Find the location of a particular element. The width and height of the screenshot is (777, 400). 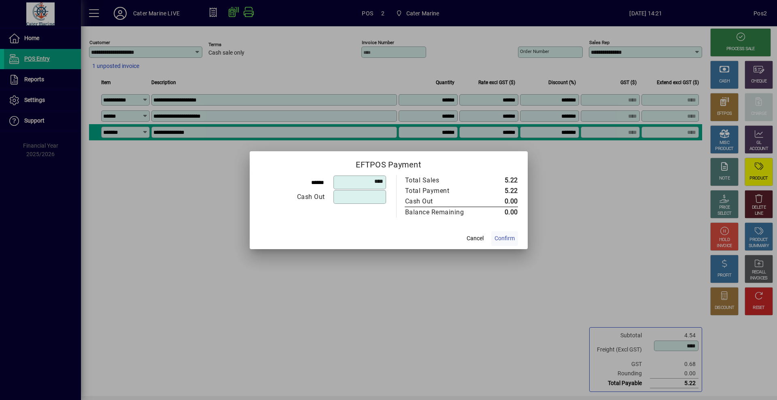

button: Cancel is located at coordinates (475, 239).